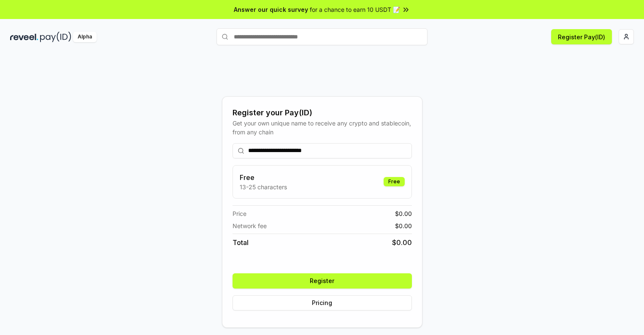 The width and height of the screenshot is (644, 335). I want to click on div: Free, so click(394, 182).